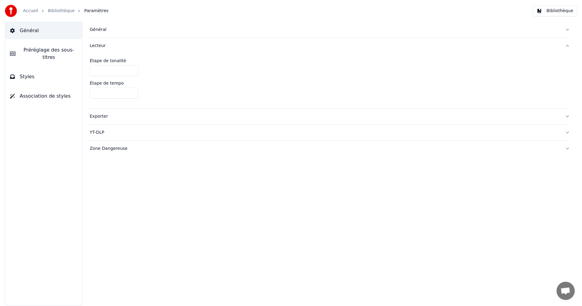 The image size is (582, 306). I want to click on button: Exporter, so click(330, 116).